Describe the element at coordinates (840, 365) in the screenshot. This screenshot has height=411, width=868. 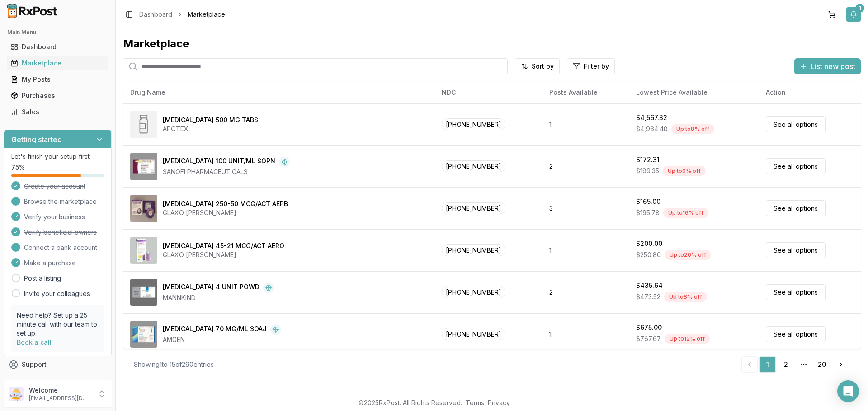
I see `a: Go to next page` at that location.